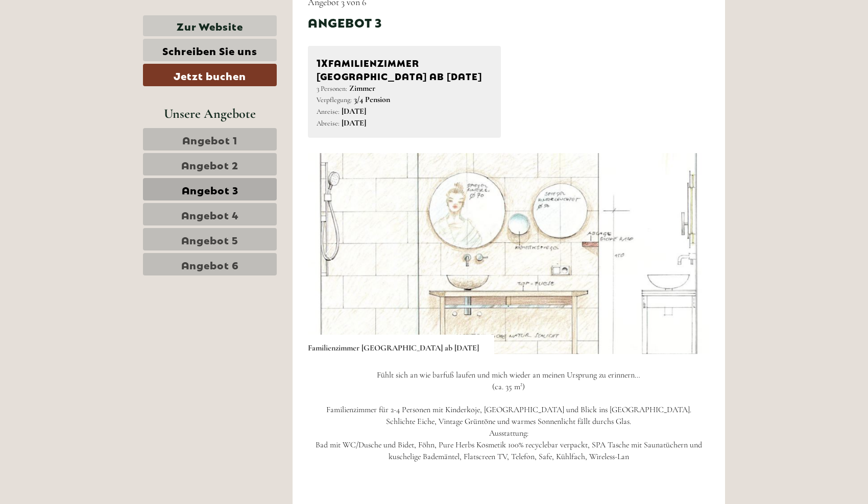 The height and width of the screenshot is (504, 868). I want to click on p: Fühlt sich an wie barfuß laufen und mich wieder an meinen Ursprung zu erinnern… (ca. 35 m²) Famil..., so click(509, 416).